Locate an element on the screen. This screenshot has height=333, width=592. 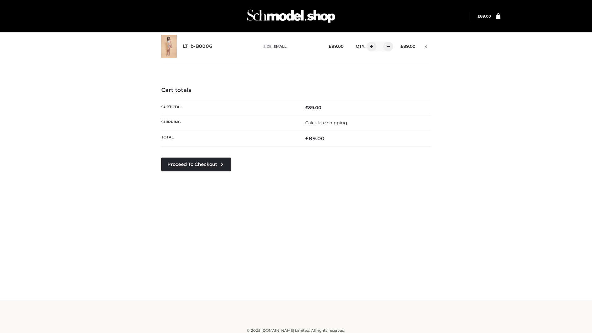
h4: Cart totals is located at coordinates (296, 90).